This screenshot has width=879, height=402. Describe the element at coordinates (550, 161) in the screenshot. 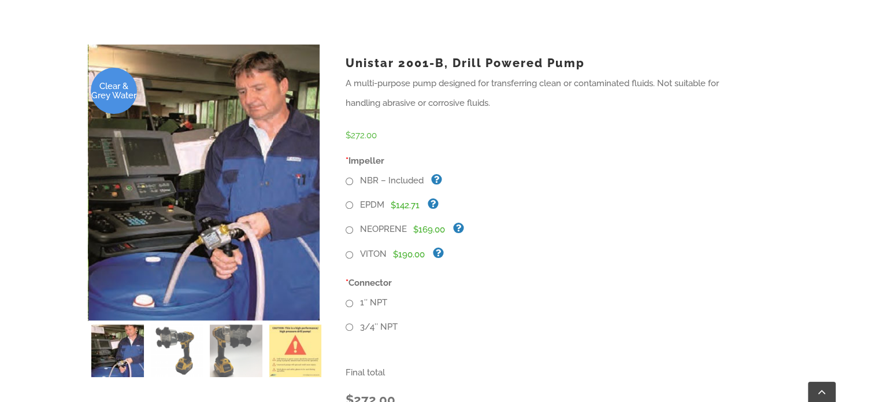

I see `label: Impeller` at that location.